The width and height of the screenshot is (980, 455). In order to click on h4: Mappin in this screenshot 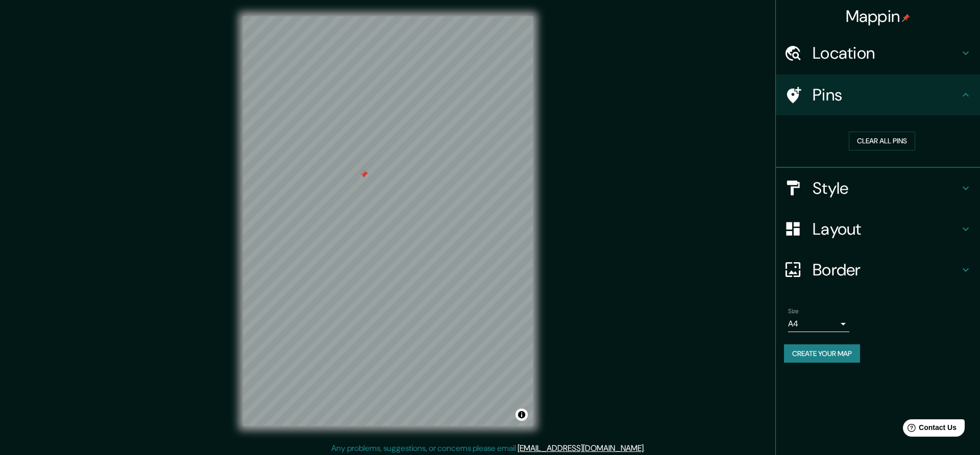, I will do `click(878, 16)`.